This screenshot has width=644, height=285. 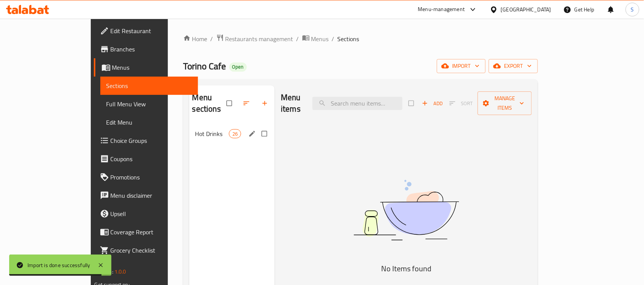 I want to click on button: export, so click(x=513, y=66).